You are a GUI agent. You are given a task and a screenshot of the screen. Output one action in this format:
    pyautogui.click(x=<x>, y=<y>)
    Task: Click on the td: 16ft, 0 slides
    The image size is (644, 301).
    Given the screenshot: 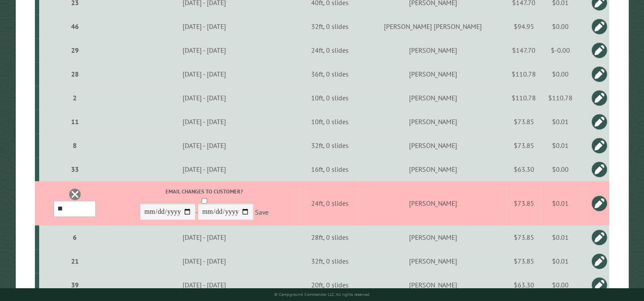 What is the action you would take?
    pyautogui.click(x=330, y=169)
    